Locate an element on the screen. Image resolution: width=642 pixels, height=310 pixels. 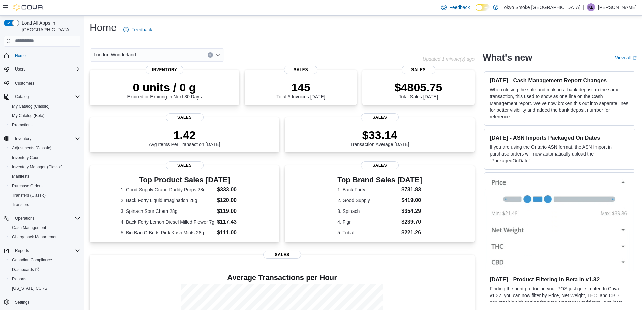
span: Inventory Count is located at coordinates (26, 157).